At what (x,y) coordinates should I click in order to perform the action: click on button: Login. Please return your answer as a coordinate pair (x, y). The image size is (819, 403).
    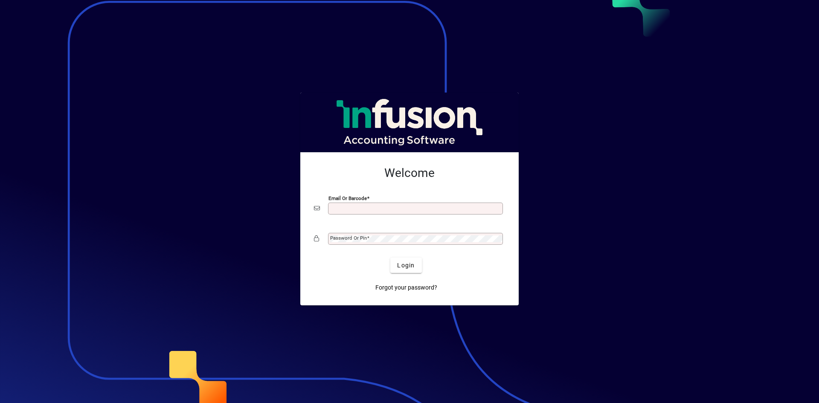
    Looking at the image, I should click on (406, 265).